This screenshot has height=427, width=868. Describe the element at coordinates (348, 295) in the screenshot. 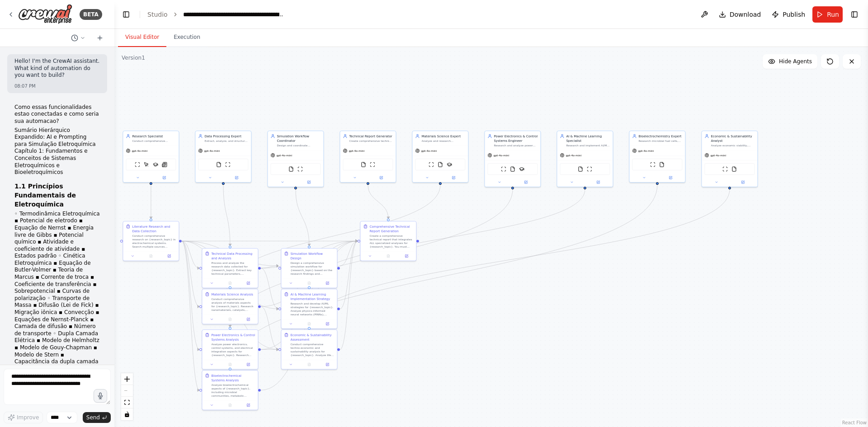

I see `g: Edge from 4167ec19-91a8-437e-8c8b-5a1d211369a6 to 529d8f30-0194-4dae-b2c6-47a9040a47bc` at that location.